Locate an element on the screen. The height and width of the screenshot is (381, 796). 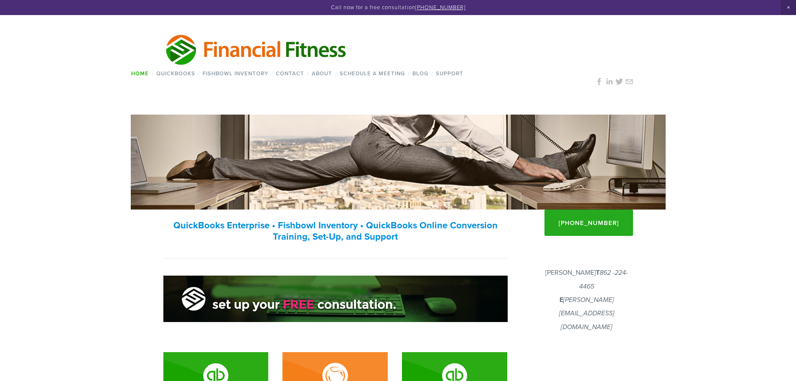
a: About is located at coordinates (322, 73).